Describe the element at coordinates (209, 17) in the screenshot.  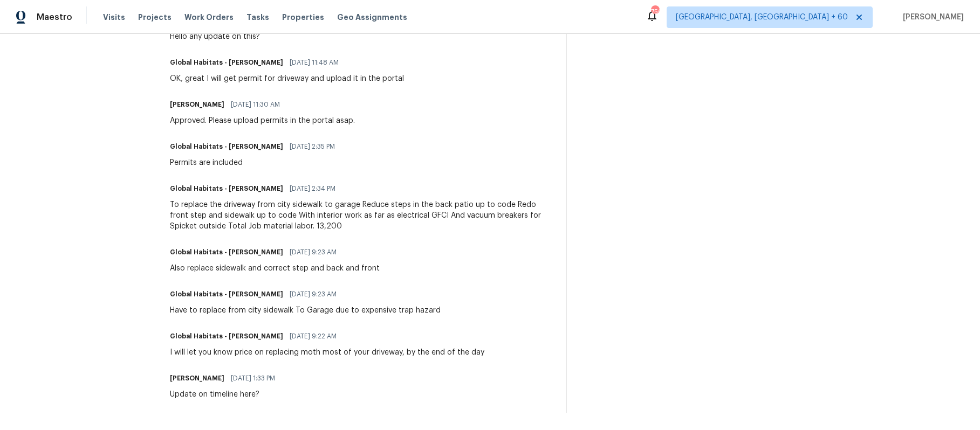
I see `span: Work Orders` at that location.